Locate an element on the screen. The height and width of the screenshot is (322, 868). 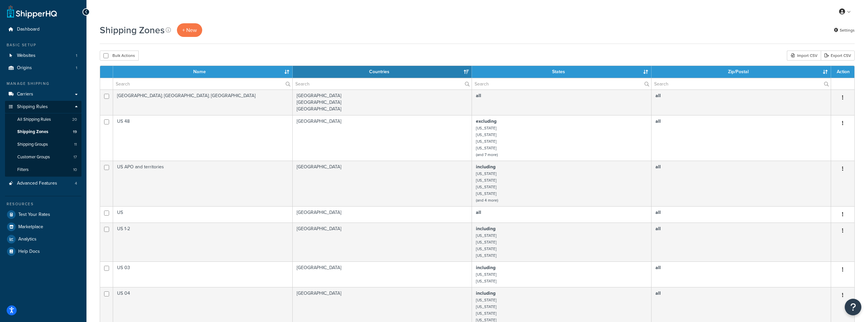
a: Websites 1 is located at coordinates (43, 56).